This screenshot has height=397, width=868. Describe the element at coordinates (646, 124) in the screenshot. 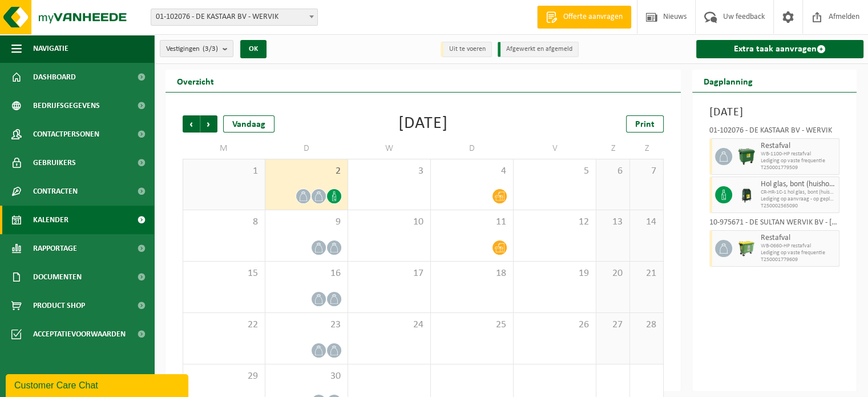

I see `span: Print` at that location.